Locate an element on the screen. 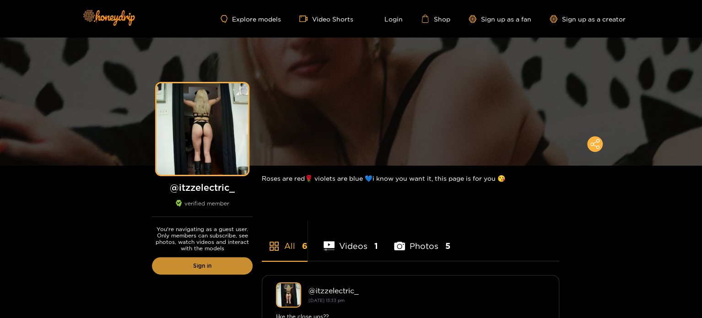  li: Videos is located at coordinates (350, 240).